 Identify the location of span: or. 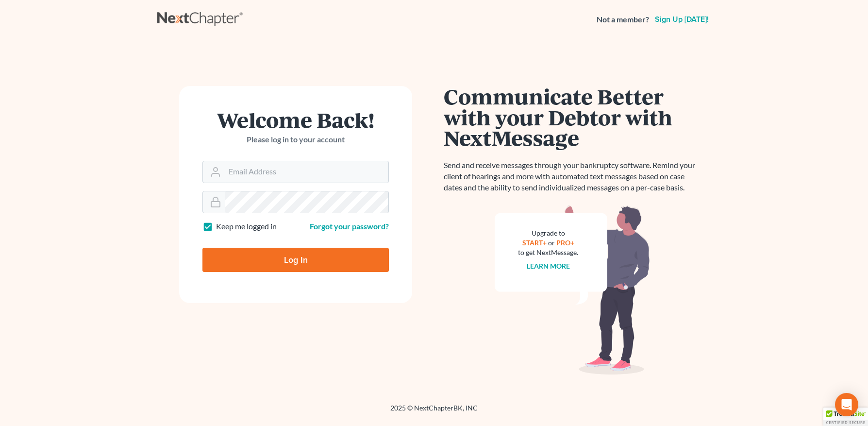
(551, 242).